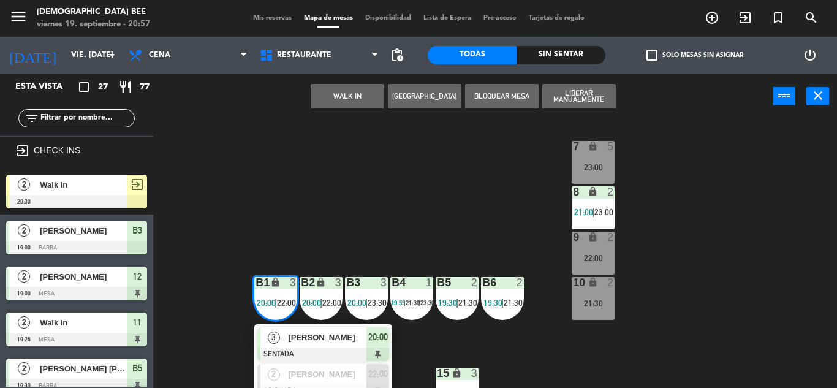 This screenshot has height=388, width=837. What do you see at coordinates (573, 192) in the screenshot?
I see `div: 8` at bounding box center [573, 192].